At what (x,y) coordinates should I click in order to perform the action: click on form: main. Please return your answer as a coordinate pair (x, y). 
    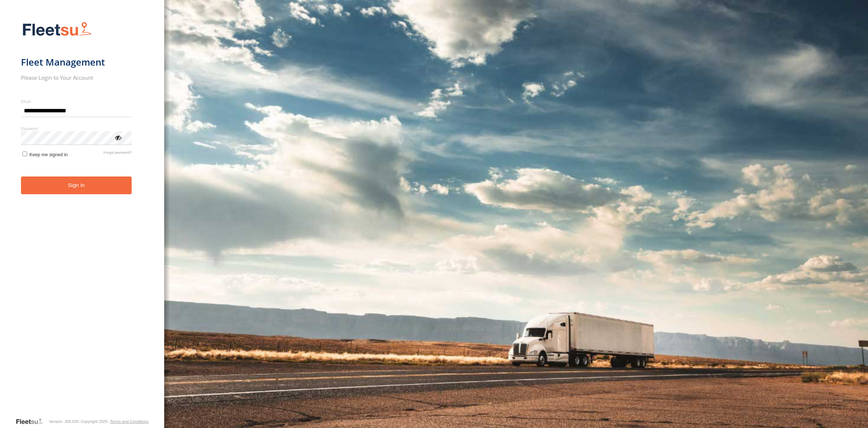
    Looking at the image, I should click on (82, 217).